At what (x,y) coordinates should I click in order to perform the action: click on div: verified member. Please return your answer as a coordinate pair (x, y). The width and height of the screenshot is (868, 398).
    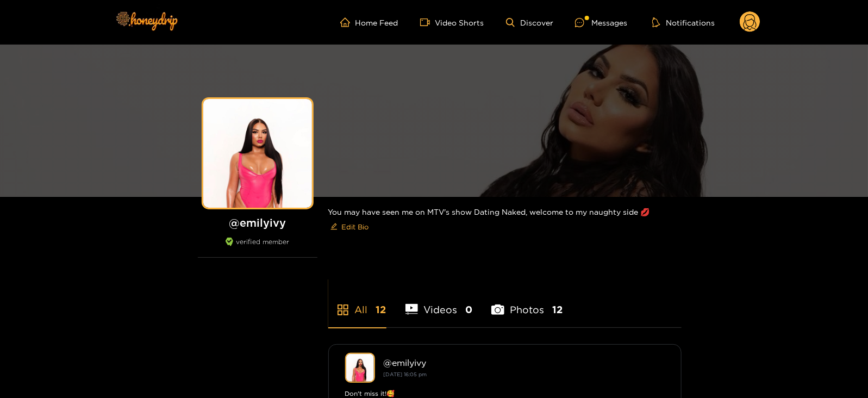
    Looking at the image, I should click on (258, 247).